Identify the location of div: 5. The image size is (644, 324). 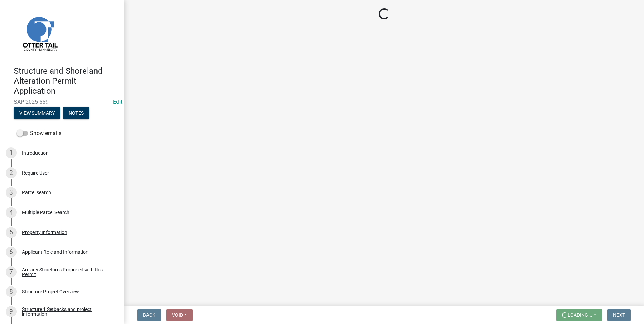
(11, 232).